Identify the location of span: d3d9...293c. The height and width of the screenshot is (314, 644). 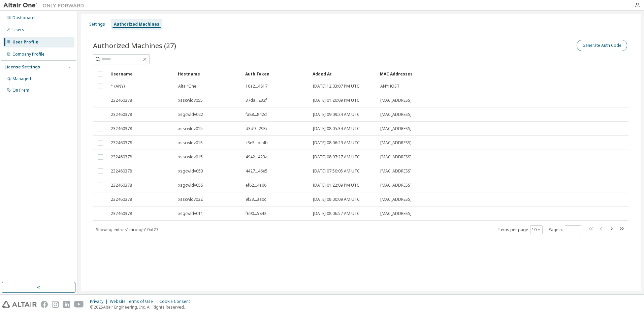
(257, 129).